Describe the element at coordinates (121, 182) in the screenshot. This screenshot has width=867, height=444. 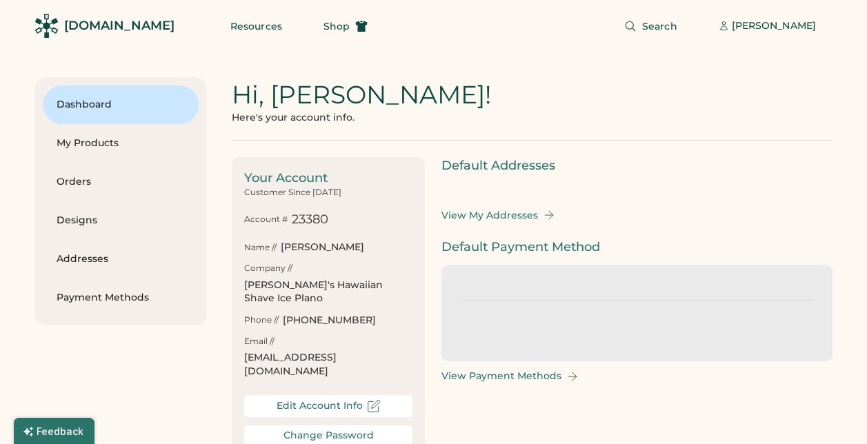
I see `div: Orders` at that location.